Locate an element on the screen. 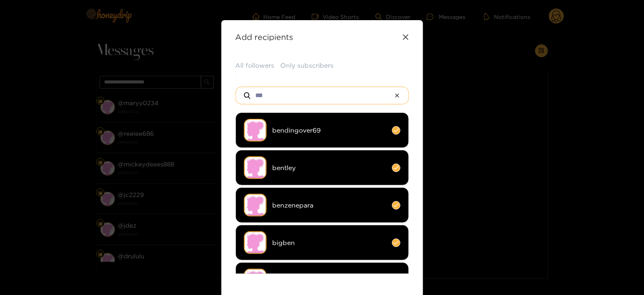  span: bigben is located at coordinates (329, 243).